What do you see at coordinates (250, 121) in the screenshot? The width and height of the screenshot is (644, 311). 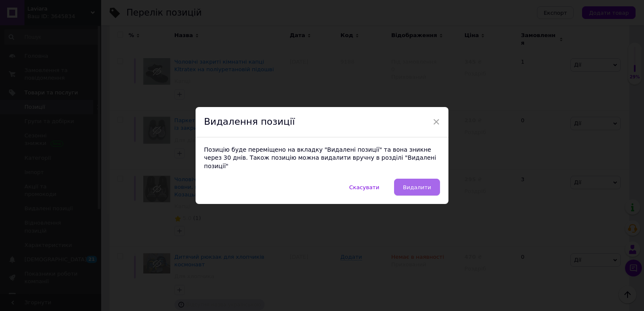 I see `span: Видалення позиції` at bounding box center [250, 121].